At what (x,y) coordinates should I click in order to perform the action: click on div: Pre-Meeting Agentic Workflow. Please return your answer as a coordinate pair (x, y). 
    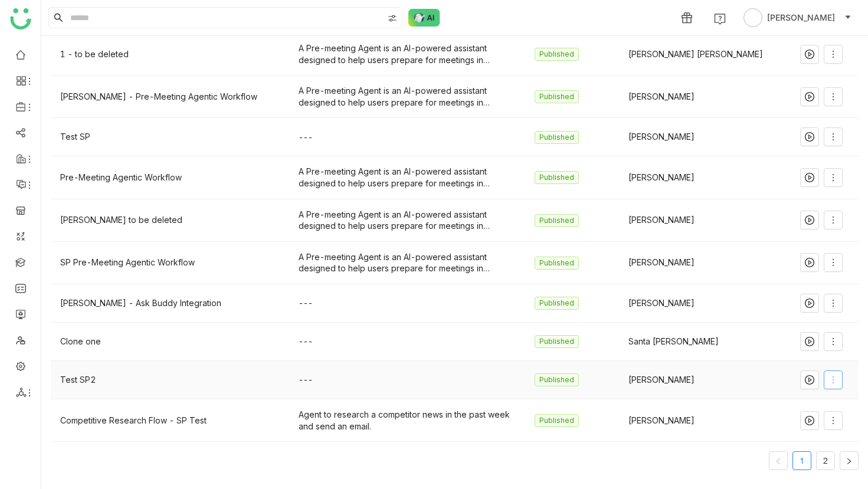
    Looking at the image, I should click on (170, 177).